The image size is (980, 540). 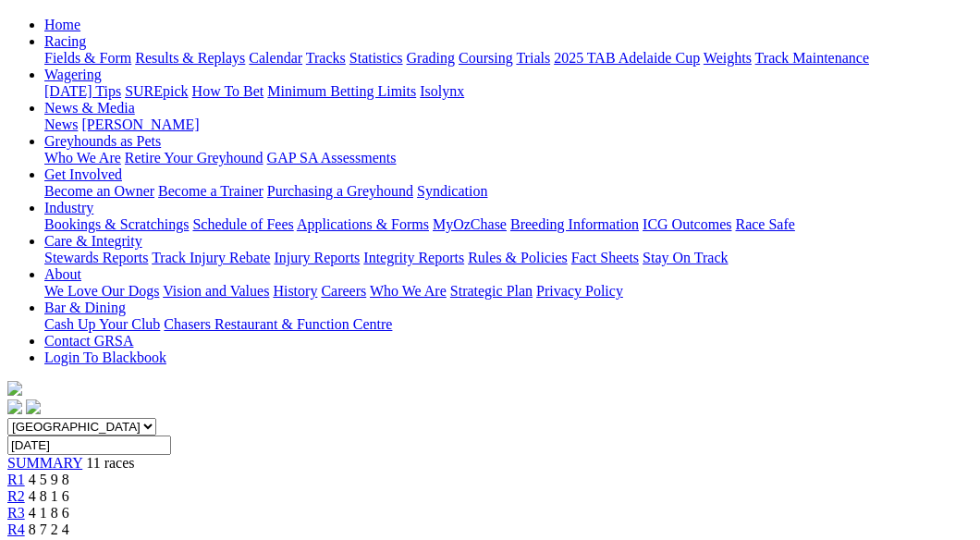 I want to click on a: Industry, so click(x=68, y=207).